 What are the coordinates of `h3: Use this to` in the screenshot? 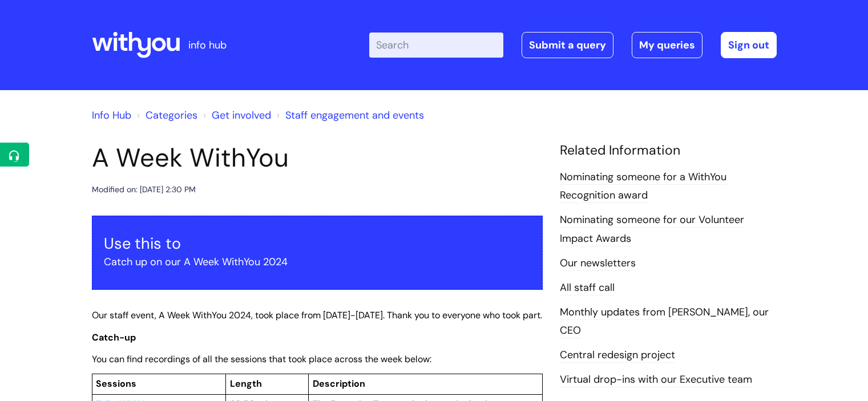 It's located at (318, 244).